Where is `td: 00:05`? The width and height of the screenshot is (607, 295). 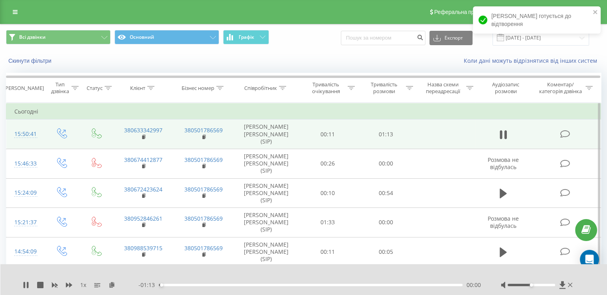 td: 00:05 is located at coordinates (386, 252).